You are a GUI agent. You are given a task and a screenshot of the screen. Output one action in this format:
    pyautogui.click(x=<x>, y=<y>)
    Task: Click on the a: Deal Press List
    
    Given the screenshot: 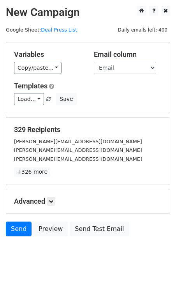 What is the action you would take?
    pyautogui.click(x=59, y=30)
    